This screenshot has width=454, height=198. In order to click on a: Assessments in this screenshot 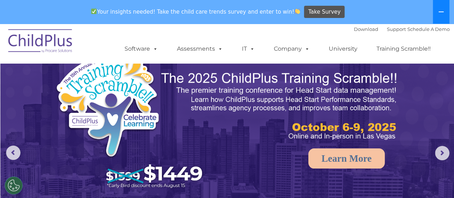, I will do `click(200, 49)`.